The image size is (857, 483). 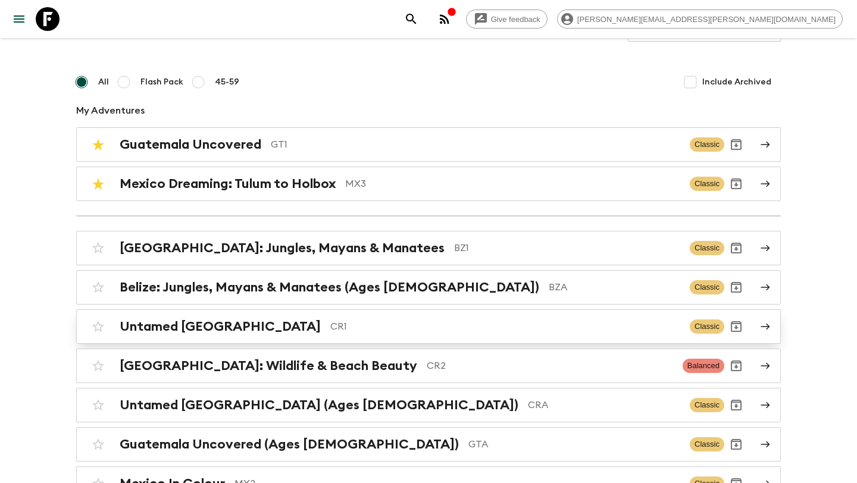 I want to click on p: My Adventures, so click(x=428, y=111).